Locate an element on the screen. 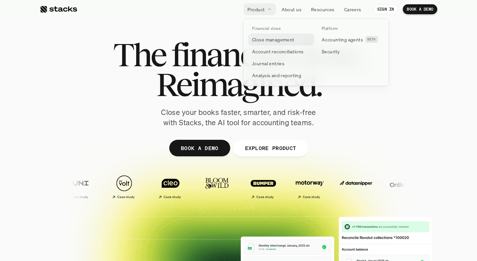 This screenshot has height=261, width=477. span: financial is located at coordinates (228, 55).